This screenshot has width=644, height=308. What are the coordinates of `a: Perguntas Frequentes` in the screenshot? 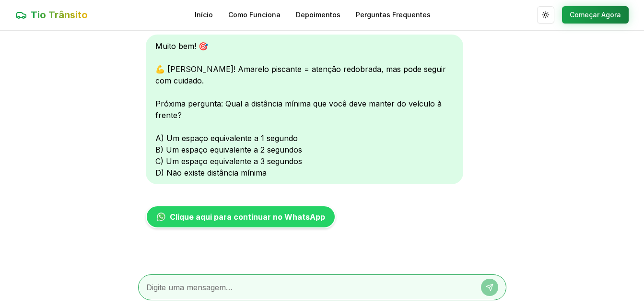 It's located at (393, 15).